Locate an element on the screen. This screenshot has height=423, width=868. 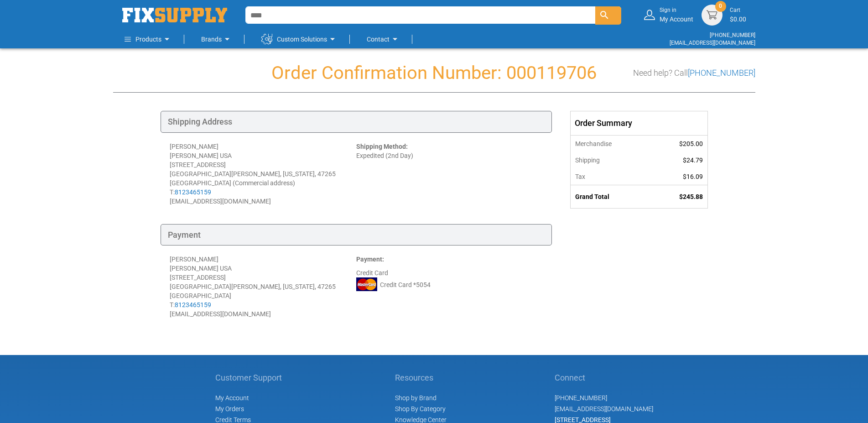
div: Order Summary is located at coordinates (639, 123).